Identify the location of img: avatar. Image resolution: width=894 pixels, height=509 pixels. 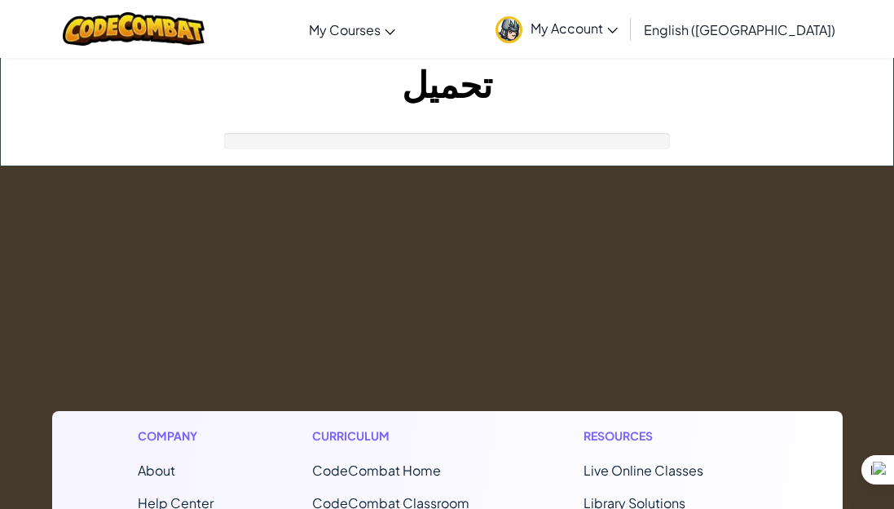
(509, 29).